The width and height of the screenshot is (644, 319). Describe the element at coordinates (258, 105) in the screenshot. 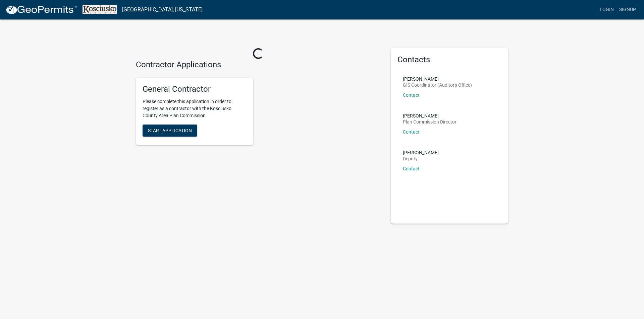

I see `wm-workflow-list-section: Contractor Applications` at that location.